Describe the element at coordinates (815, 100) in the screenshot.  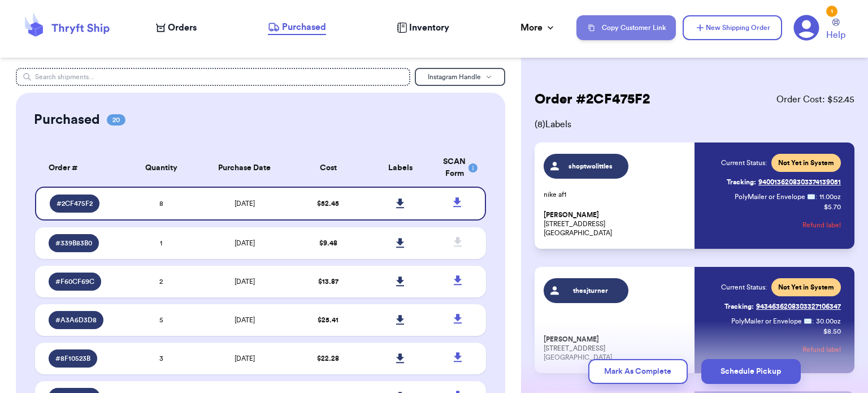
I see `span: Order Cost: $ 52.45` at that location.